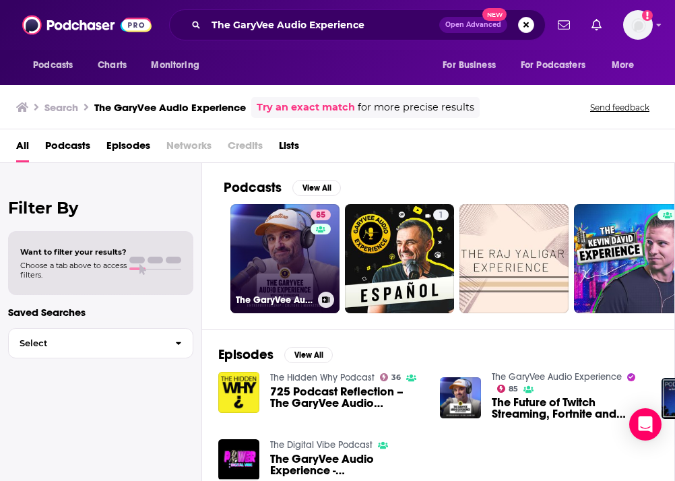  Describe the element at coordinates (620, 107) in the screenshot. I see `button: Send feedback` at that location.